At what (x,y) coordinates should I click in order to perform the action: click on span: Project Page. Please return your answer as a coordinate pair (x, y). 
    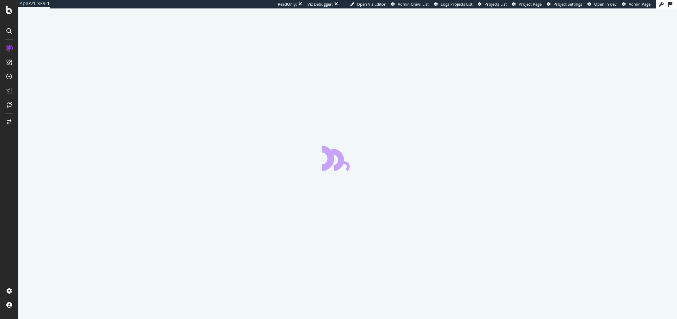
    Looking at the image, I should click on (530, 4).